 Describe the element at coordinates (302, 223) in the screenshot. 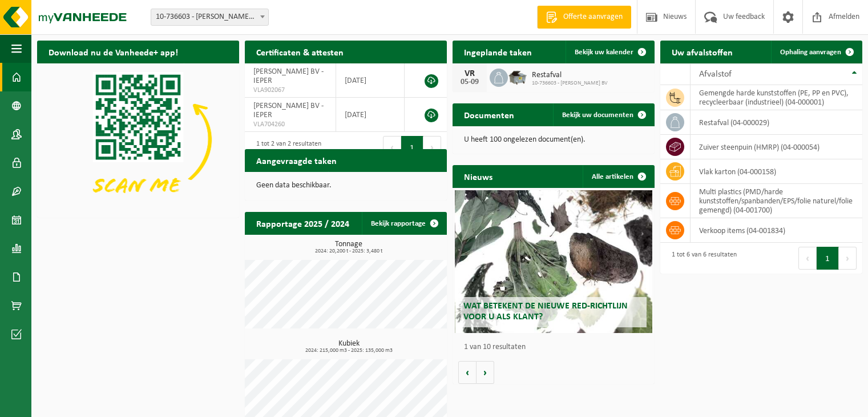

I see `h2: Rapportage 2025 / 2024` at that location.